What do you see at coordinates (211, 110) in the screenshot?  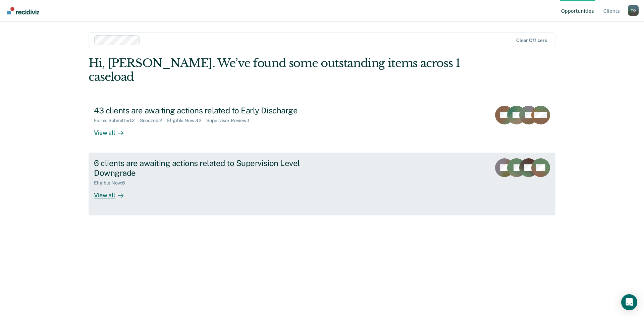 I see `div: 43 clients are awaiting actions related to Early Discharge` at bounding box center [211, 110].